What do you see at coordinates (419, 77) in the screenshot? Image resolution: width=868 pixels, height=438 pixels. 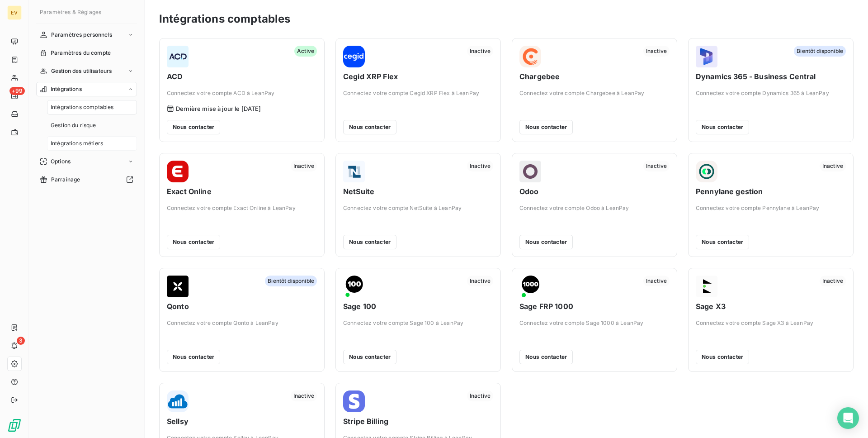 I see `span: Cegid XRP Flex` at bounding box center [419, 77].